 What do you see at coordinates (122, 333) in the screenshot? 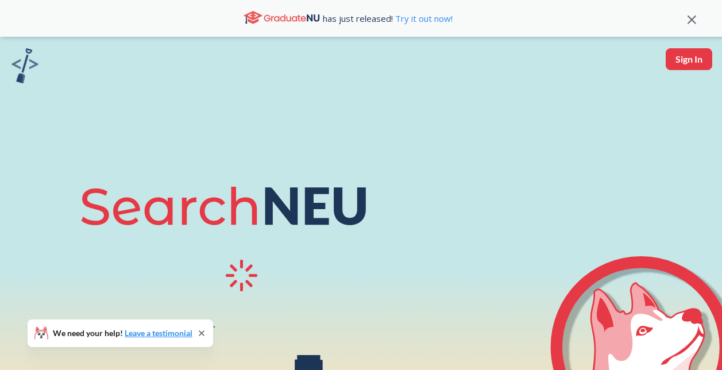
I see `span: We need your help!` at bounding box center [122, 333].